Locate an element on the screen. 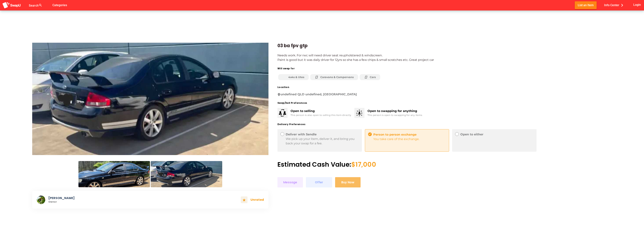 This screenshot has height=238, width=644. button: Offer is located at coordinates (319, 182).